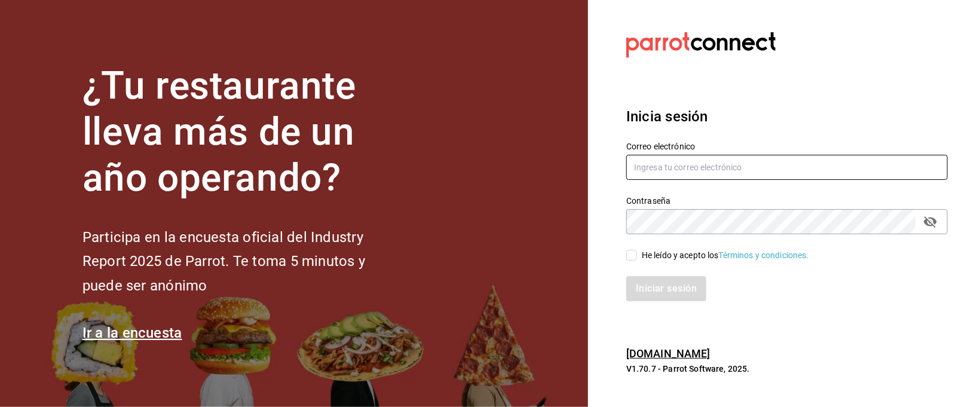 The image size is (980, 407). Describe the element at coordinates (764, 256) in the screenshot. I see `a: Términos y condiciones.` at that location.